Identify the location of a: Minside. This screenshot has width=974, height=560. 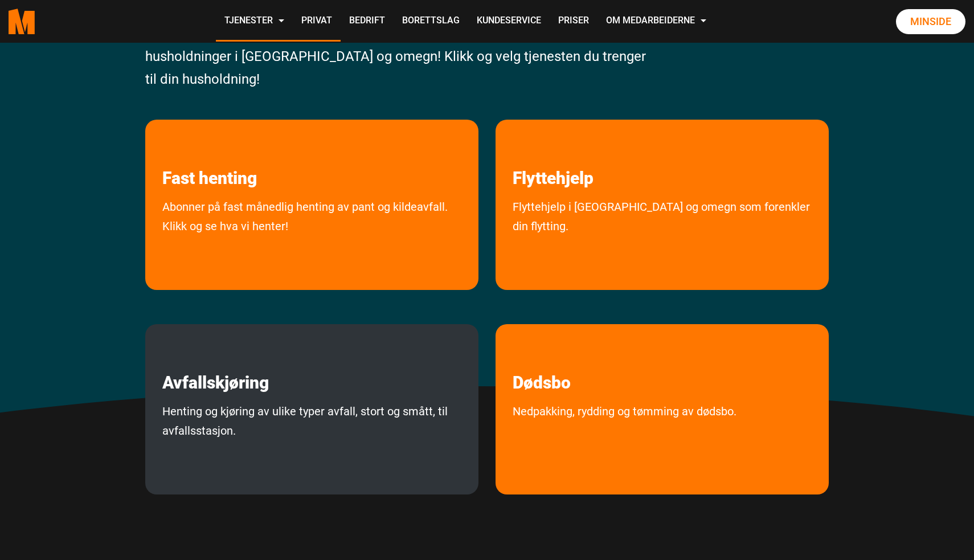
(930, 22).